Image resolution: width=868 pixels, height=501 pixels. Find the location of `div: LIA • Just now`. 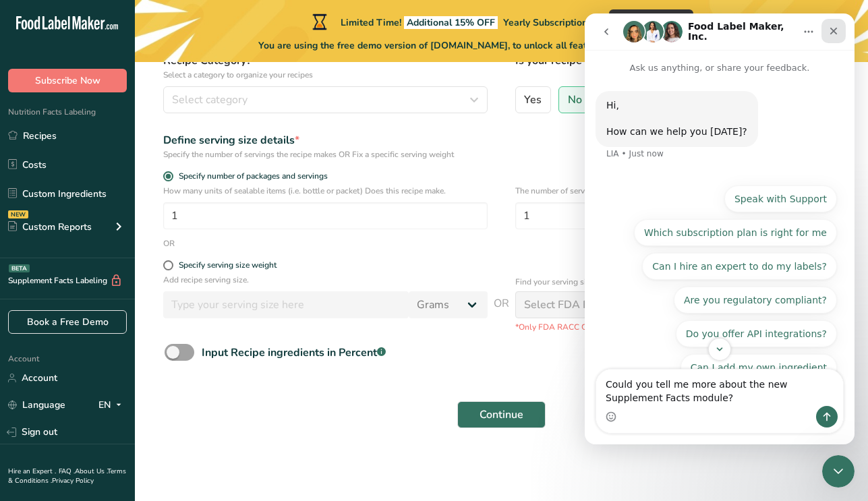

div: LIA • Just now is located at coordinates (50, 140).